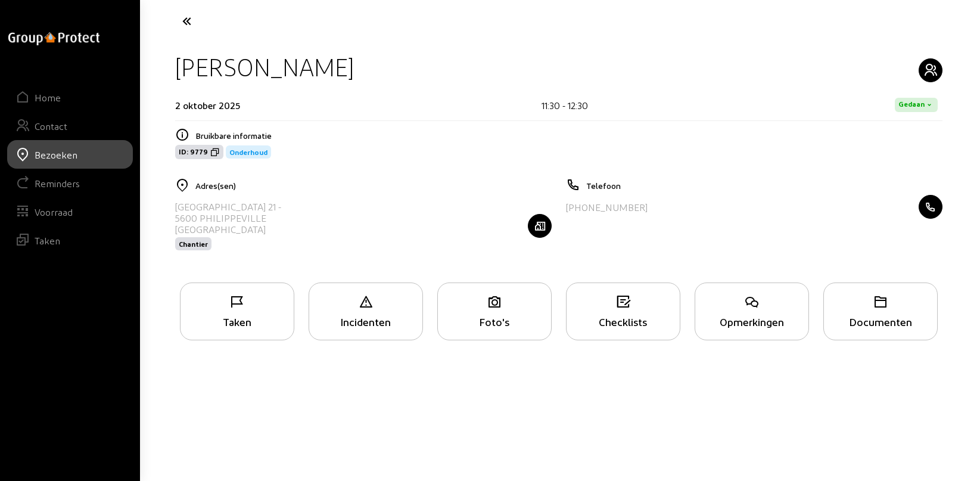 This screenshot has height=481, width=980. What do you see at coordinates (69, 240) in the screenshot?
I see `a: Taken` at bounding box center [69, 240].